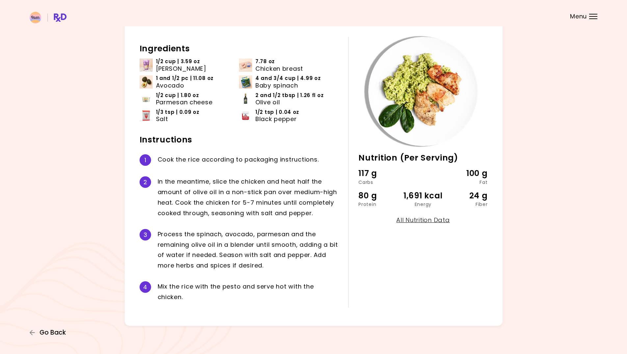 This screenshot has width=627, height=354. I want to click on div: 117 g, so click(380, 173).